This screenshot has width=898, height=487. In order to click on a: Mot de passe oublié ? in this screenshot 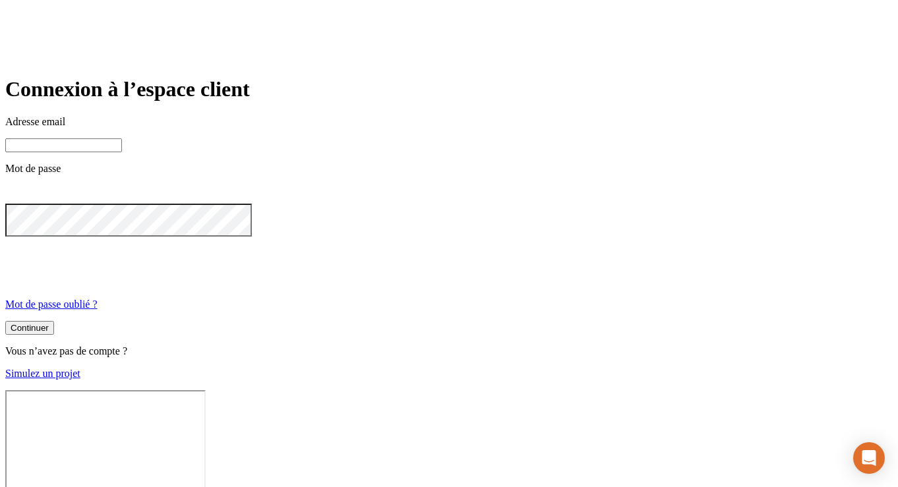, I will do `click(51, 304)`.